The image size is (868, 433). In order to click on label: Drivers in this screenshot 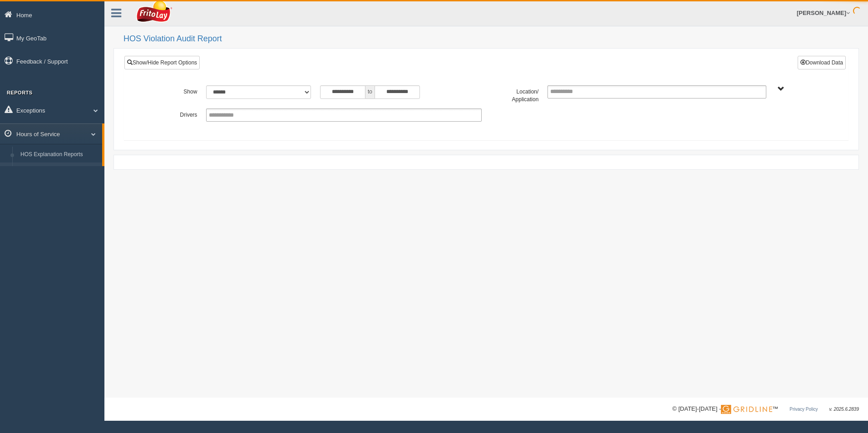, I will do `click(173, 114)`.